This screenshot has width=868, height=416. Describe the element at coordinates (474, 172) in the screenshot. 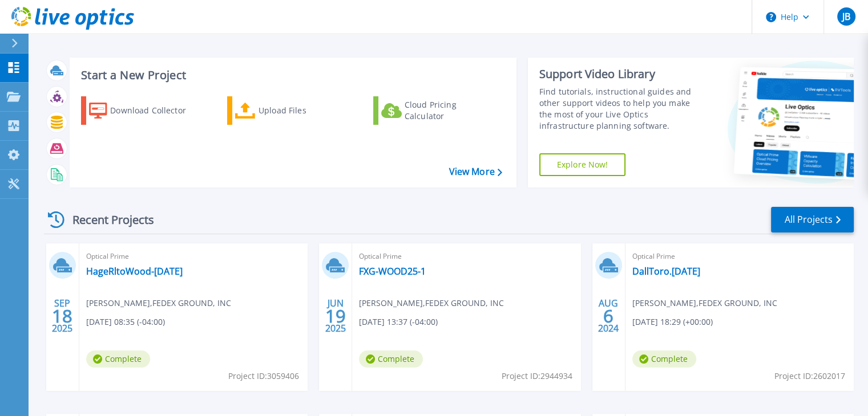

I see `a: View More` at that location.